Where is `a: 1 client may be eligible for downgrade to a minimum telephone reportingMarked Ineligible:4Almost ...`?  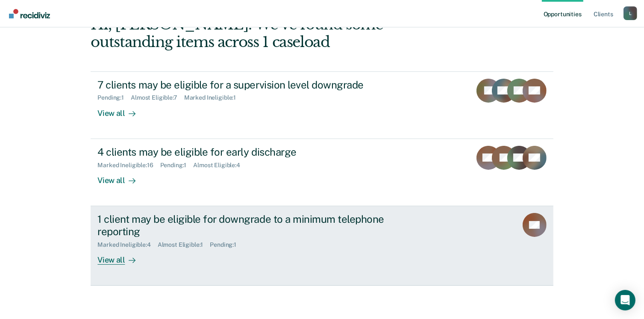
a: 1 client may be eligible for downgrade to a minimum telephone reportingMarked Ineligible:4Almost ... is located at coordinates (322, 246).